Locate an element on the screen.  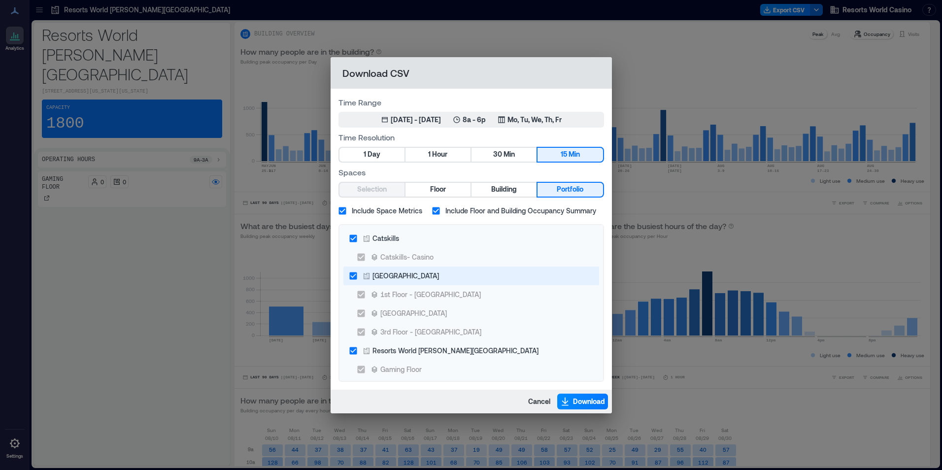
button: 1 Hour is located at coordinates (438, 155).